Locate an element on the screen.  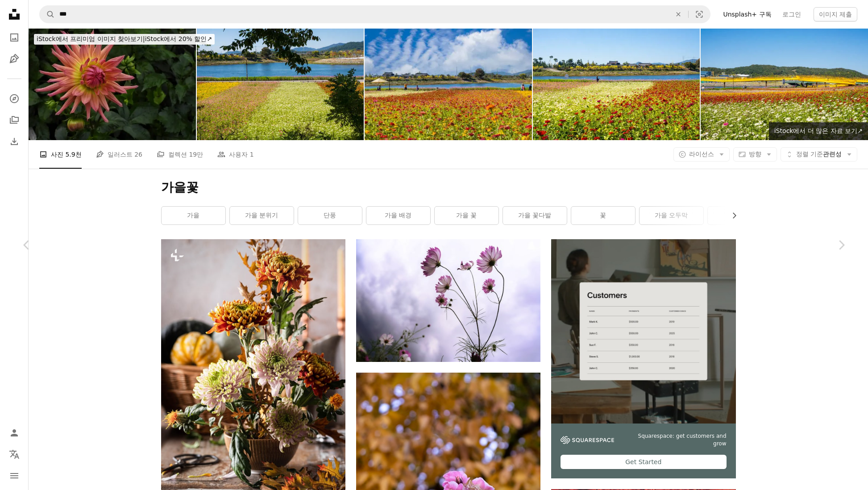
a: 꽃의 클로즈업 is located at coordinates (448, 300).